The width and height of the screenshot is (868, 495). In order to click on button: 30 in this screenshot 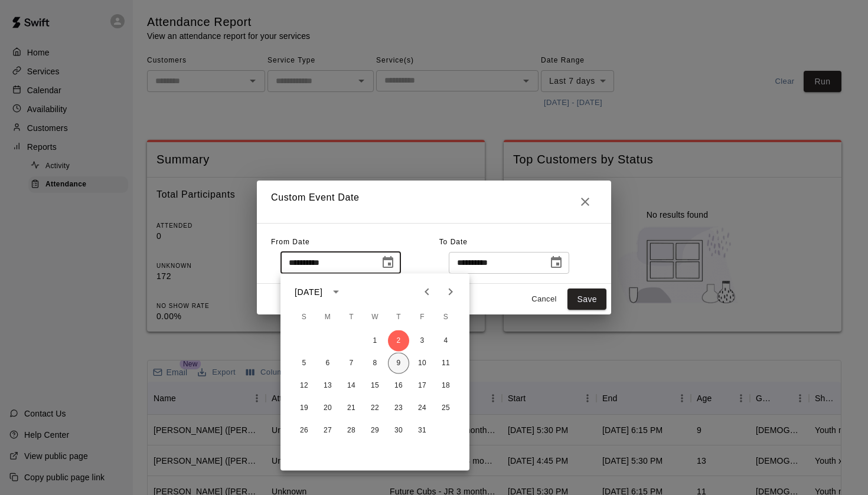, I will do `click(398, 430)`.